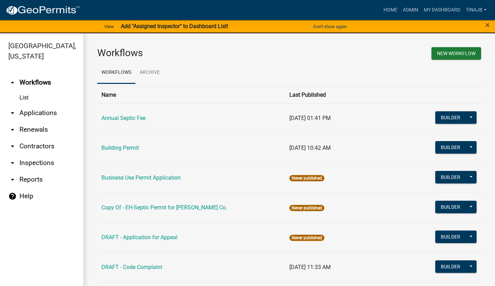 The image size is (495, 286). What do you see at coordinates (390, 10) in the screenshot?
I see `a: Home` at bounding box center [390, 10].